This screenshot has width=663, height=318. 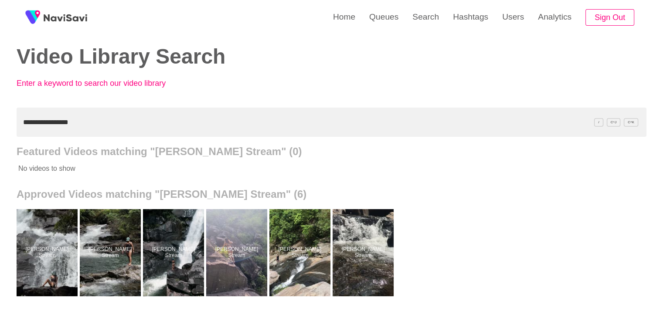 What do you see at coordinates (112, 83) in the screenshot?
I see `p: Enter a keyword to search our video library` at bounding box center [112, 83].